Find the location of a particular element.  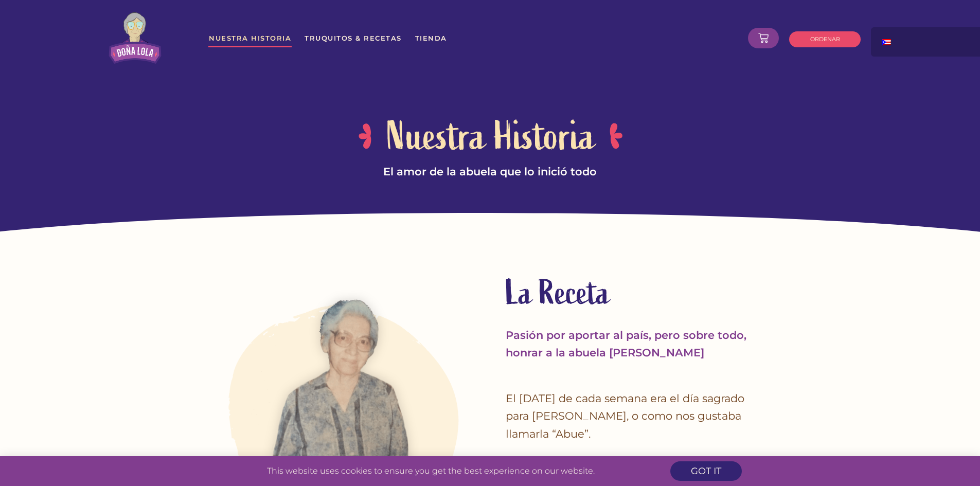

h2: La Receta is located at coordinates (637, 294).